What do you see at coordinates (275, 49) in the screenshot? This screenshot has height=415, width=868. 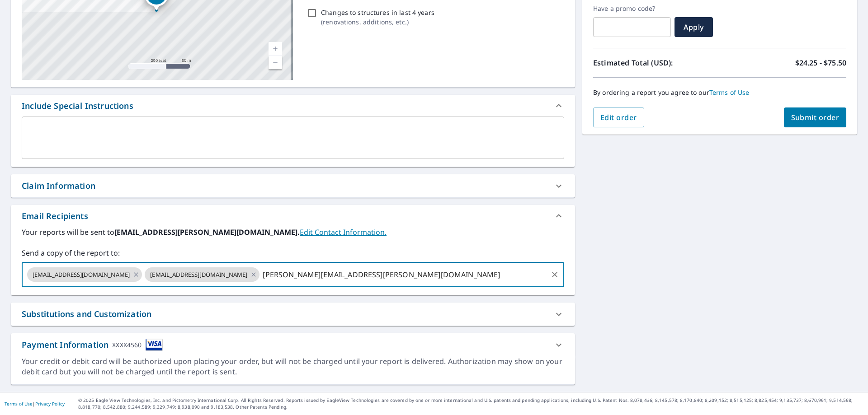 I see `a: Current Level 17, Zoom In` at bounding box center [275, 49].